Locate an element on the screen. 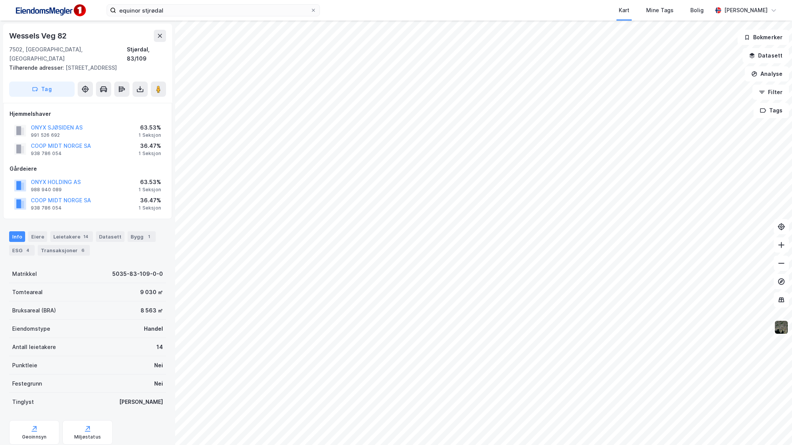 Image resolution: width=792 pixels, height=445 pixels. div: Tinglyst is located at coordinates (23, 402).